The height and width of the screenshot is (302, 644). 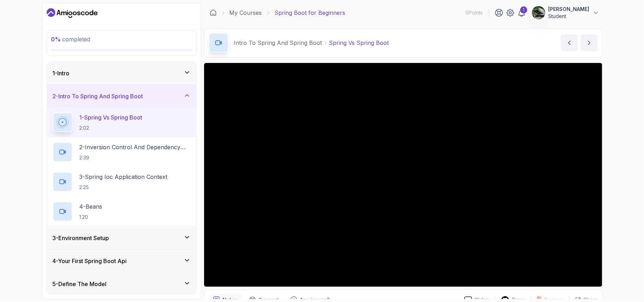 I want to click on p: 2 - Inversion Control And Dependency Injection, so click(x=135, y=147).